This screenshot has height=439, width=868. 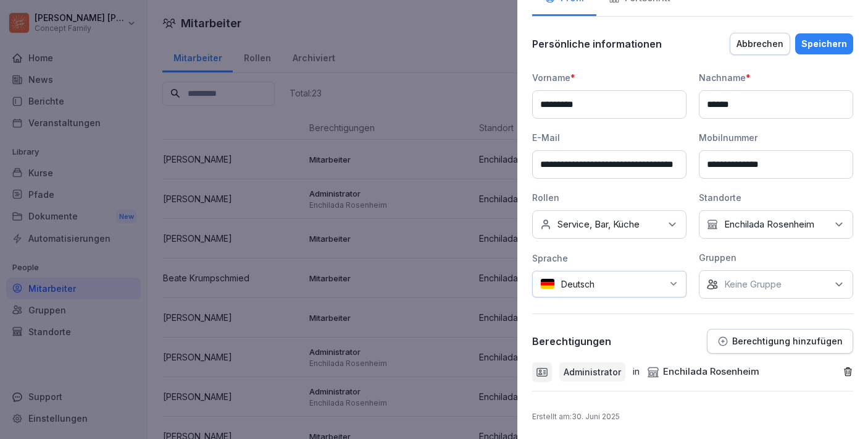 What do you see at coordinates (753, 284) in the screenshot?
I see `p: Keine Gruppe` at bounding box center [753, 284].